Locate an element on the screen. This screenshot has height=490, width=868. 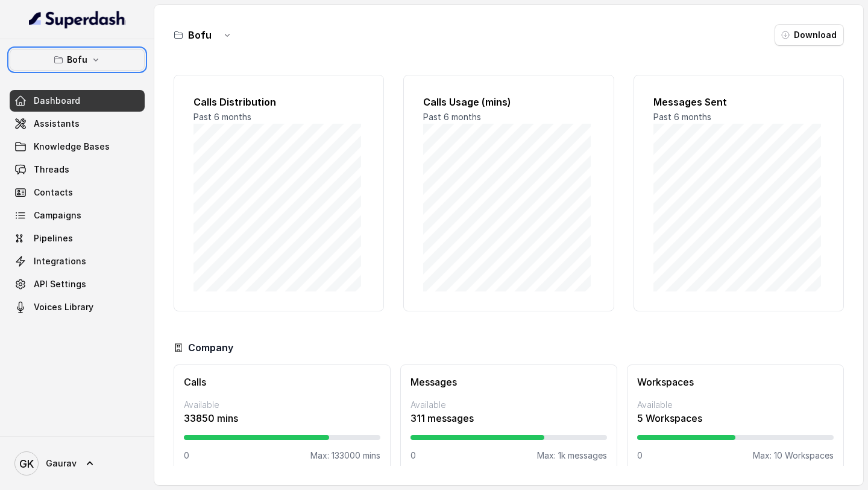
span: Gaurav is located at coordinates (61, 463).